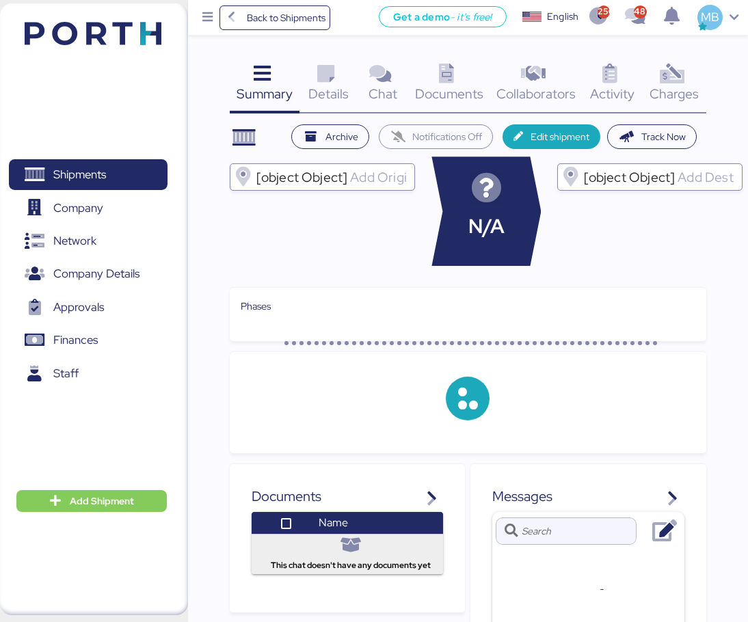  What do you see at coordinates (78, 208) in the screenshot?
I see `span: Company` at bounding box center [78, 208].